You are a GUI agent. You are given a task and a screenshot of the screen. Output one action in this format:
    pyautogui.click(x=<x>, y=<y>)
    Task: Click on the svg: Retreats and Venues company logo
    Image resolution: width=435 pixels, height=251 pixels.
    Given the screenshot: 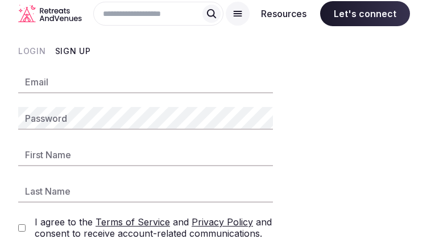 What is the action you would take?
    pyautogui.click(x=50, y=13)
    